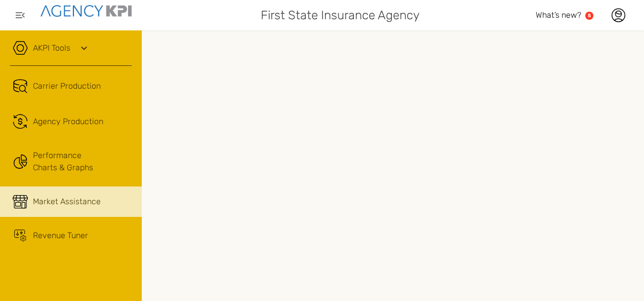 This screenshot has width=644, height=301. I want to click on img: agencykpi-logo-550x69-2d9e3fa8.png, so click(86, 11).